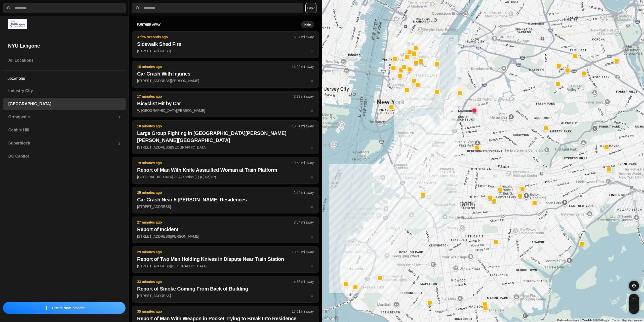 Image resolution: width=644 pixels, height=322 pixels. What do you see at coordinates (216, 37) in the screenshot?
I see `p: A few seconds ago` at bounding box center [216, 37].